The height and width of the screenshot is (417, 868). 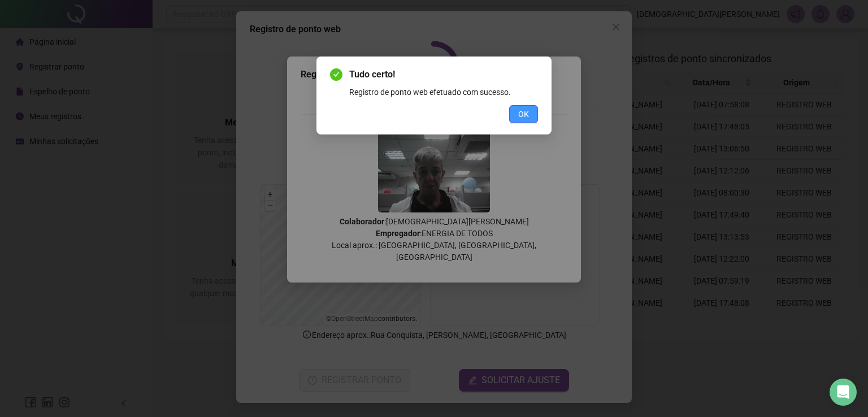 I want to click on span: Tudo certo!, so click(x=443, y=74).